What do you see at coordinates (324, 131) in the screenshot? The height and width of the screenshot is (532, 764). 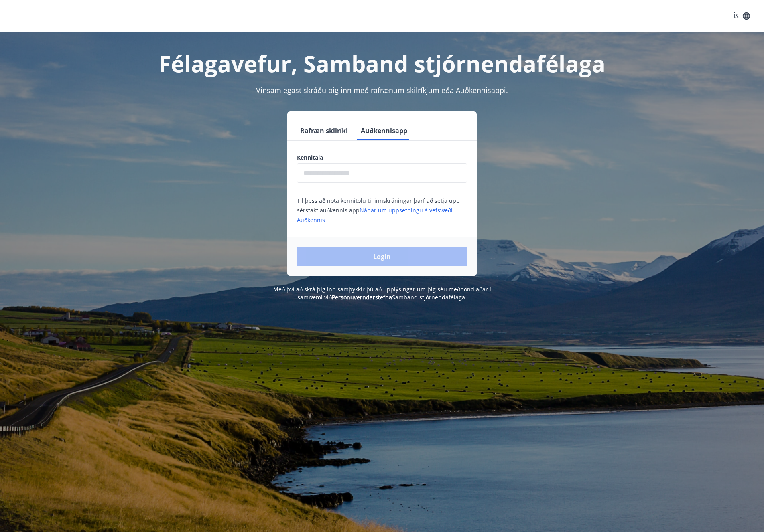 I see `button: Rafræn skilríki` at bounding box center [324, 131].